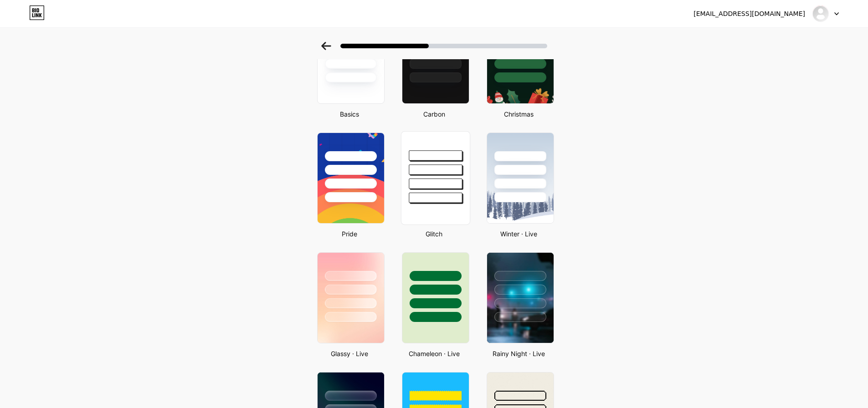 This screenshot has width=868, height=408. I want to click on div: Christmas, so click(519, 114).